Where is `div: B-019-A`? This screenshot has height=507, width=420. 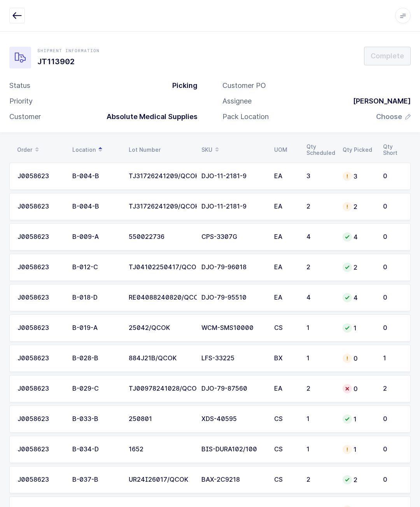
div: B-019-A is located at coordinates (96, 328).